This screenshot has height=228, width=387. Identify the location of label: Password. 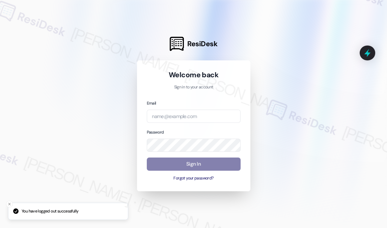
(155, 132).